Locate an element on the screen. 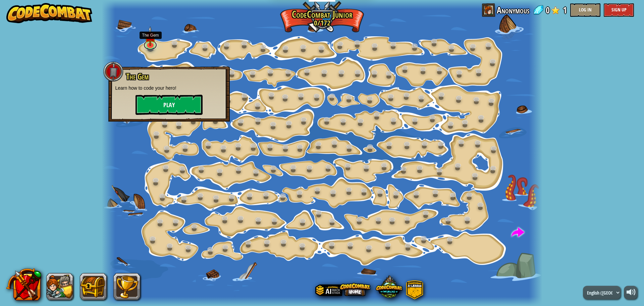 The width and height of the screenshot is (644, 306). p: Learn how to code your hero! is located at coordinates (169, 88).